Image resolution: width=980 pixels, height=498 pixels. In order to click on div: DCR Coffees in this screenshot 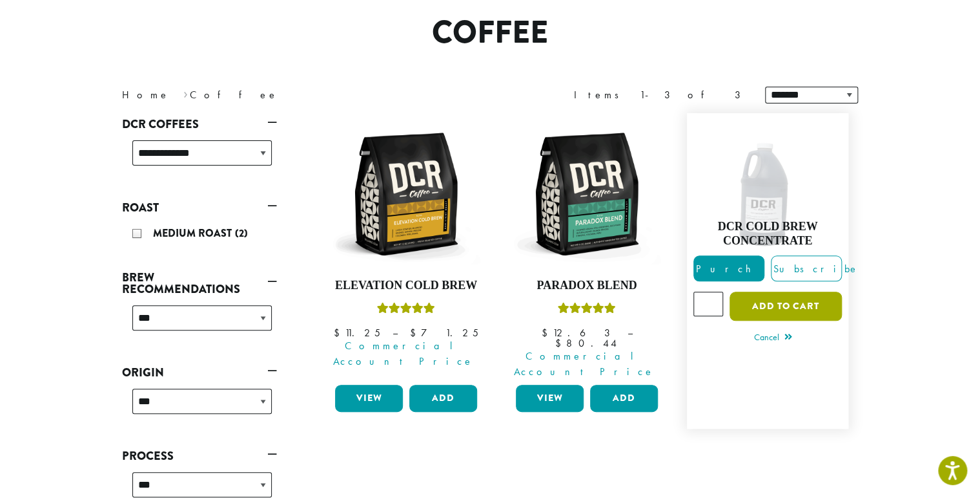, I will do `click(199, 158)`.